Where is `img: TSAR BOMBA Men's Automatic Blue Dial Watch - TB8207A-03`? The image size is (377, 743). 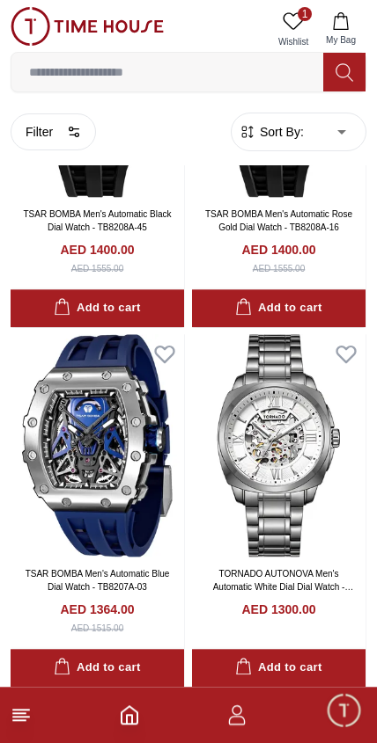 img: TSAR BOMBA Men's Automatic Blue Dial Watch - TB8207A-03 is located at coordinates (97, 445).